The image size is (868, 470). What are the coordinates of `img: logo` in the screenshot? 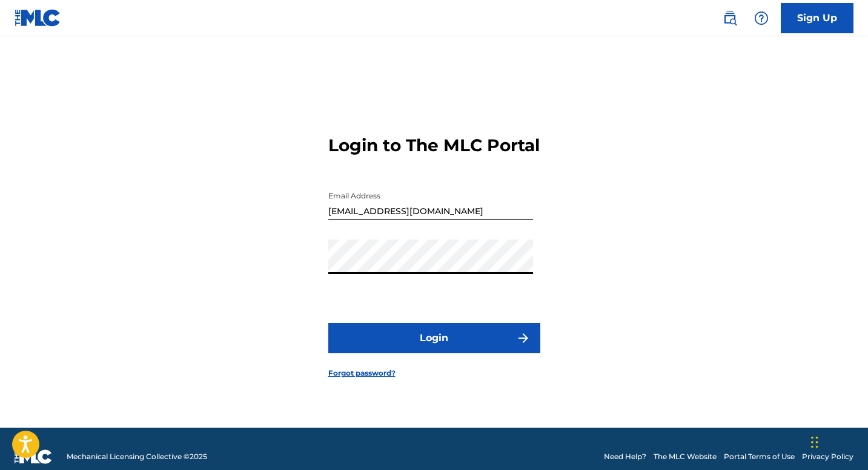 It's located at (34, 457).